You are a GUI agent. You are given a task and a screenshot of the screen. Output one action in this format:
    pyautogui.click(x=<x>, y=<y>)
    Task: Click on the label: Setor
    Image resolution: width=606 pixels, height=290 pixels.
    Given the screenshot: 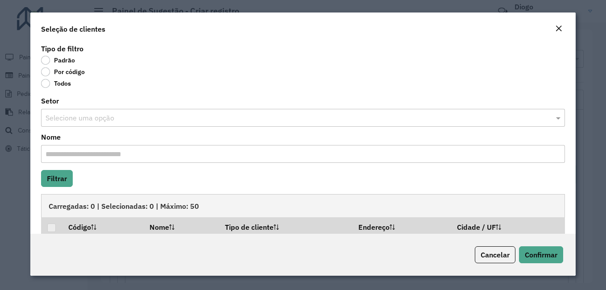 What is the action you would take?
    pyautogui.click(x=50, y=101)
    